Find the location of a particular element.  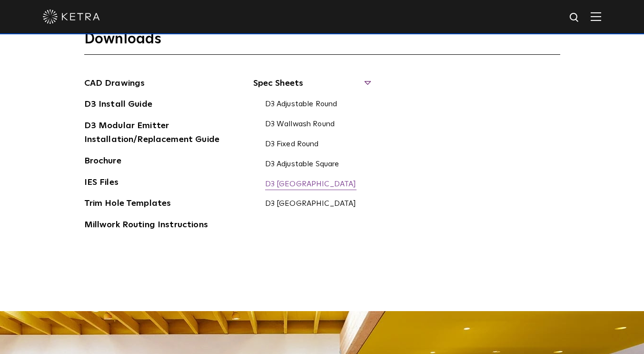

img: Hamburger%20Nav.svg is located at coordinates (596, 16).